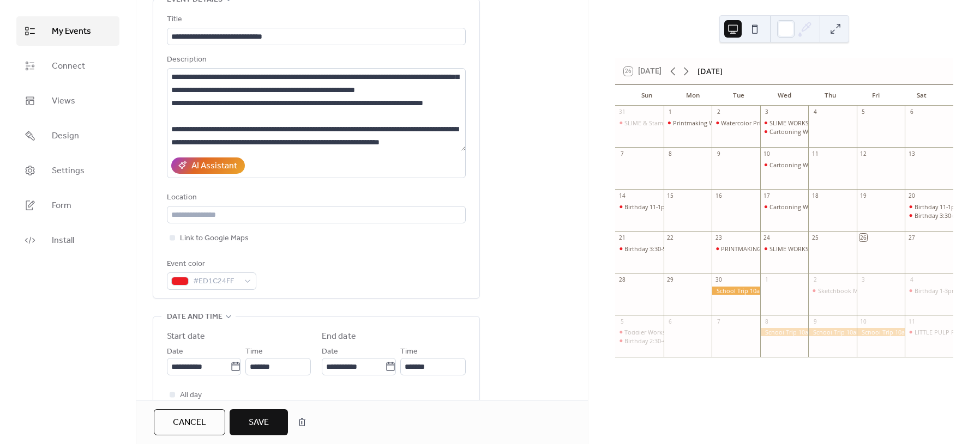 Image resolution: width=980 pixels, height=444 pixels. I want to click on a: Design, so click(68, 135).